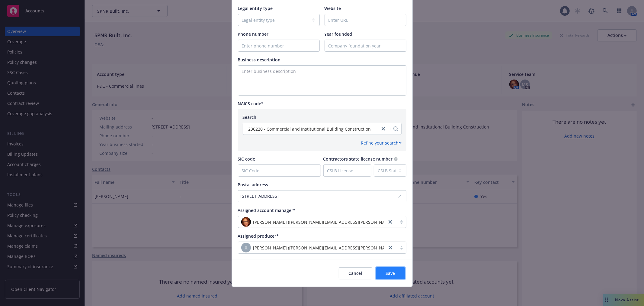 This screenshot has width=644, height=306. Describe the element at coordinates (253, 185) in the screenshot. I see `span: Postal address` at that location.